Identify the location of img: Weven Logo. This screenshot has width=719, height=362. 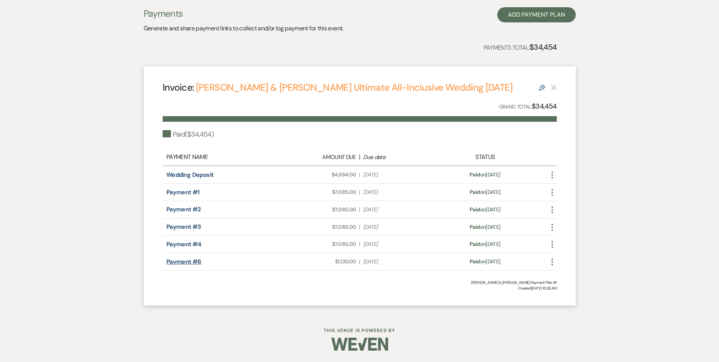
(360, 344).